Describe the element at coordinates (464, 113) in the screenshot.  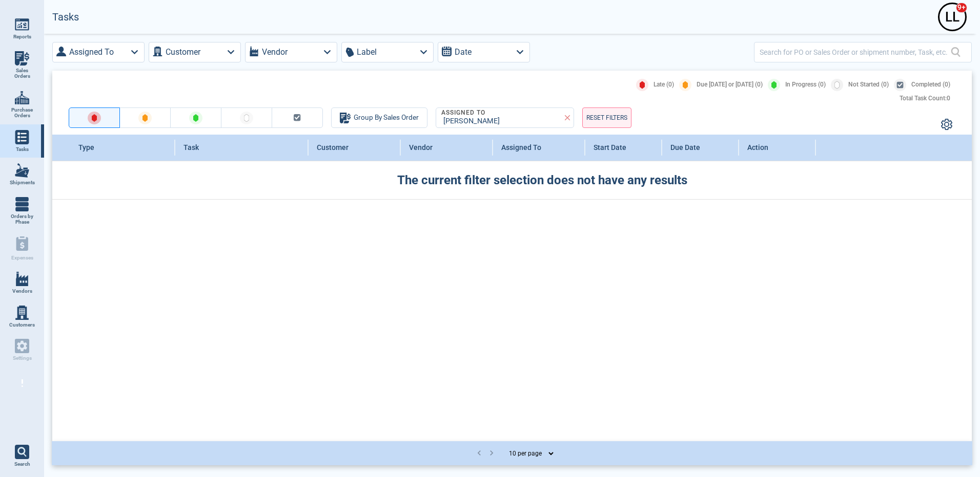
I see `legend: Assigned To` at that location.